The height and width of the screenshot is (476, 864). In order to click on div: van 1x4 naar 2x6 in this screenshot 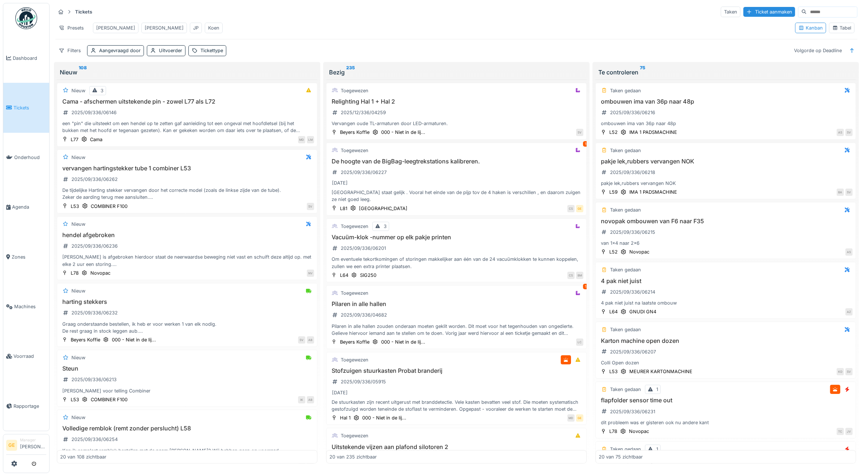, I will do `click(726, 243)`.